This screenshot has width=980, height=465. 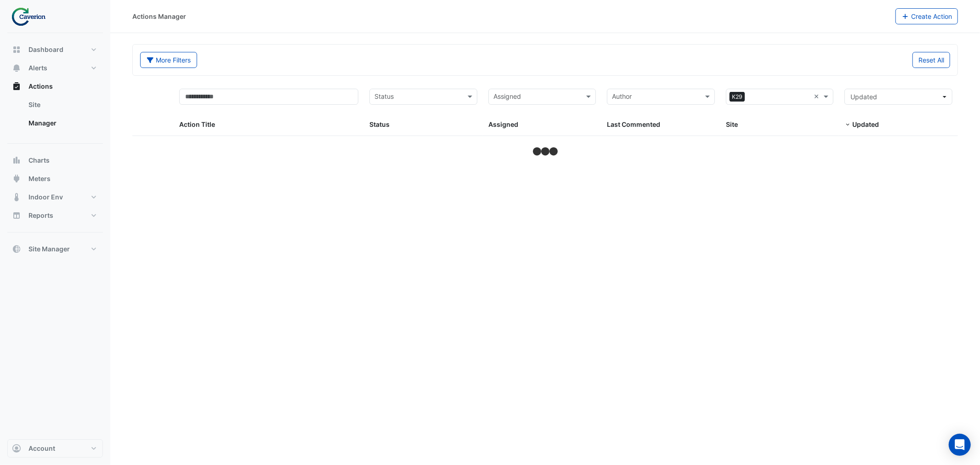 What do you see at coordinates (55, 215) in the screenshot?
I see `button: Reports` at bounding box center [55, 215].